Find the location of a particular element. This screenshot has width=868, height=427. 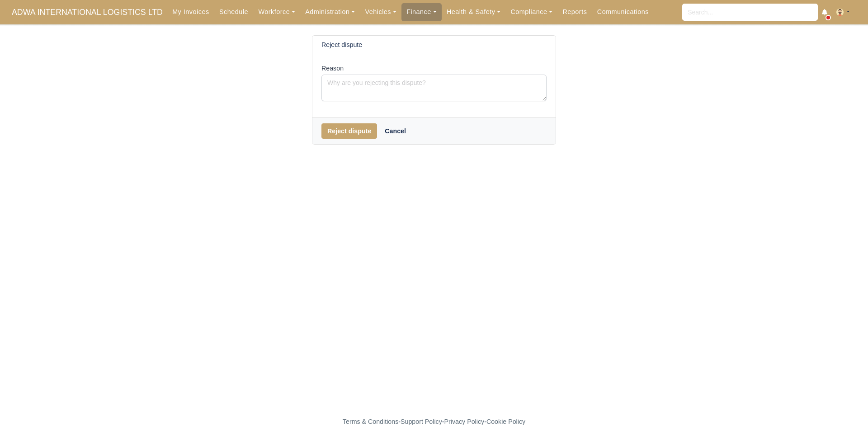

a: Vehicles is located at coordinates (380, 11).